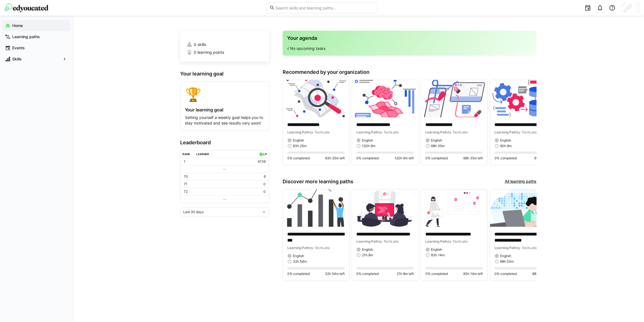 Image resolution: width=644 pixels, height=322 pixels. What do you see at coordinates (542, 274) in the screenshot?
I see `span: 88h 53m left` at bounding box center [542, 274].